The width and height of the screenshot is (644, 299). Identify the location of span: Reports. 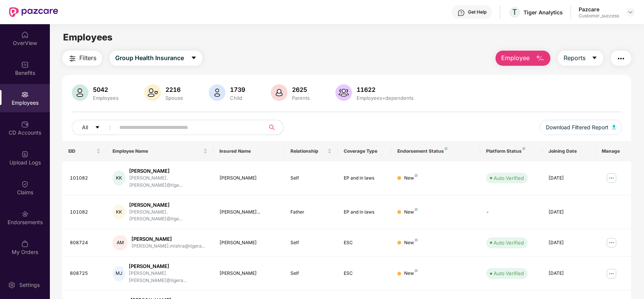
(574, 58).